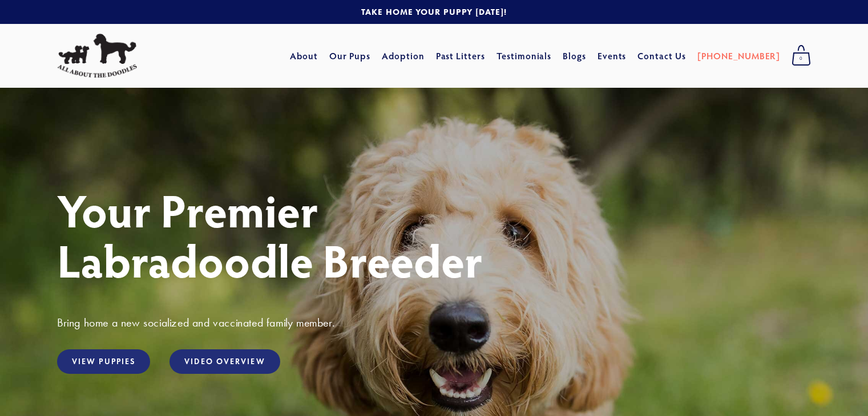  I want to click on h3: Bring home a new socialized and vaccinated family member., so click(434, 323).